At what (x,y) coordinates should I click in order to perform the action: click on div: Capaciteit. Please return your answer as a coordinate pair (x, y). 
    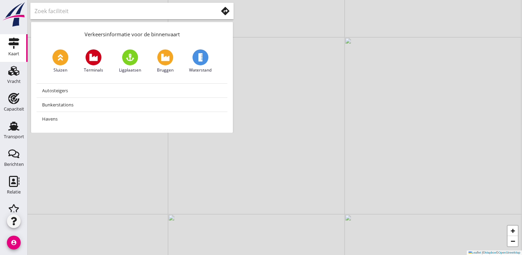
    Looking at the image, I should click on (14, 109).